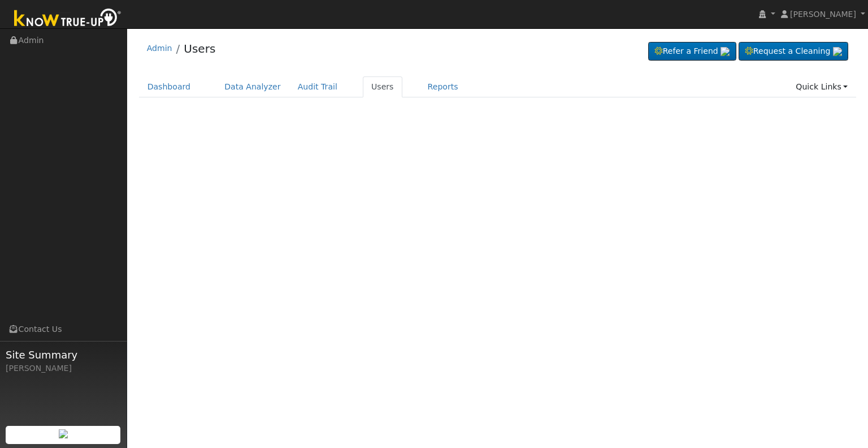 The height and width of the screenshot is (448, 868). I want to click on span: Site Summary, so click(63, 355).